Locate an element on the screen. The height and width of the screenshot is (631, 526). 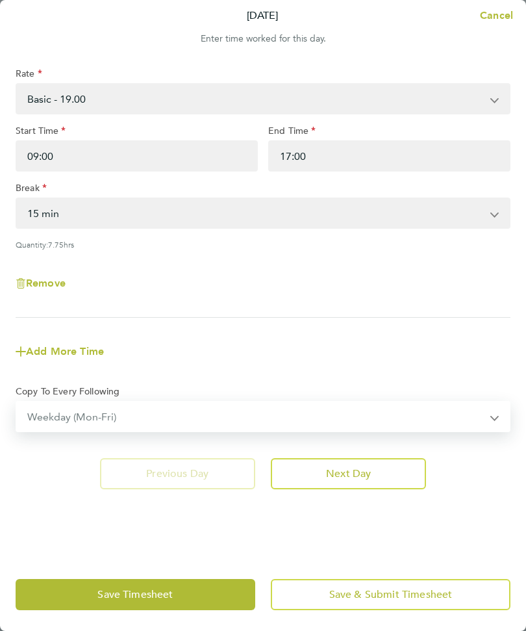
button: Remove is located at coordinates (40, 283).